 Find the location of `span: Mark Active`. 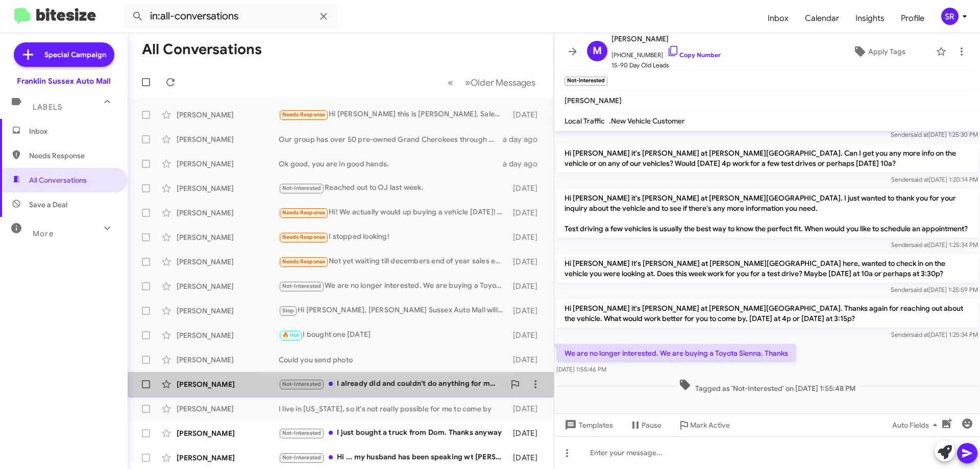

span: Mark Active is located at coordinates (710, 425).